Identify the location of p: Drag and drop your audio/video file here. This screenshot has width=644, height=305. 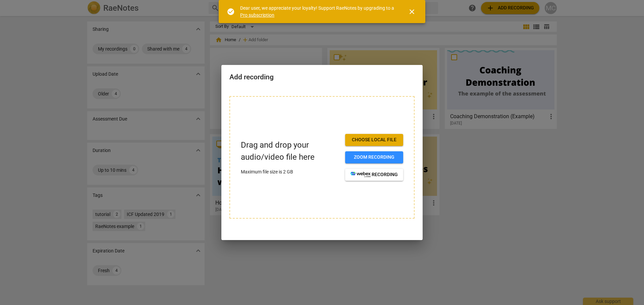
(290, 151).